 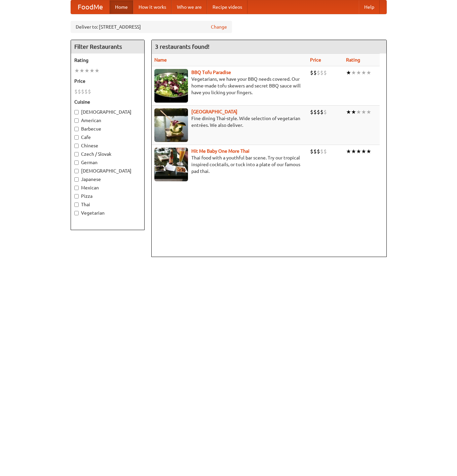 What do you see at coordinates (369, 7) in the screenshot?
I see `a: Help` at bounding box center [369, 7].